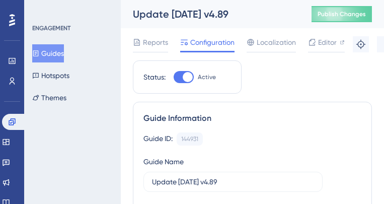 This screenshot has width=384, height=204. What do you see at coordinates (49, 98) in the screenshot?
I see `button: Themes` at bounding box center [49, 98].